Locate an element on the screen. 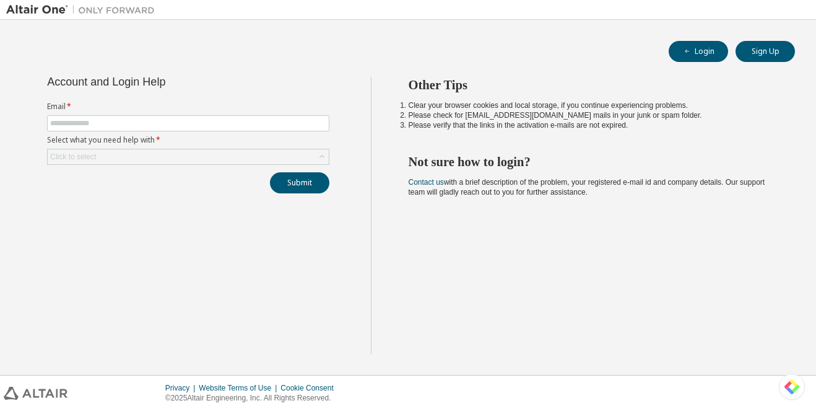 This screenshot has width=816, height=411. label: Select what you need help with is located at coordinates (188, 140).